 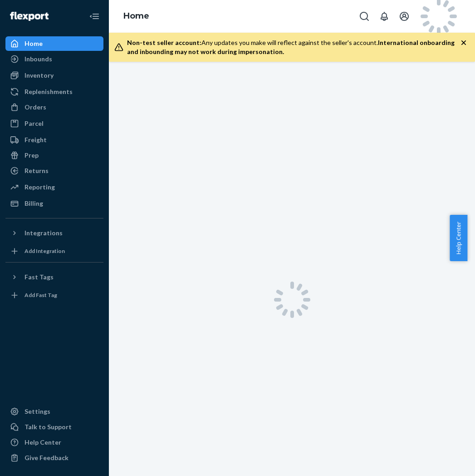 I want to click on div: Freight, so click(x=35, y=140).